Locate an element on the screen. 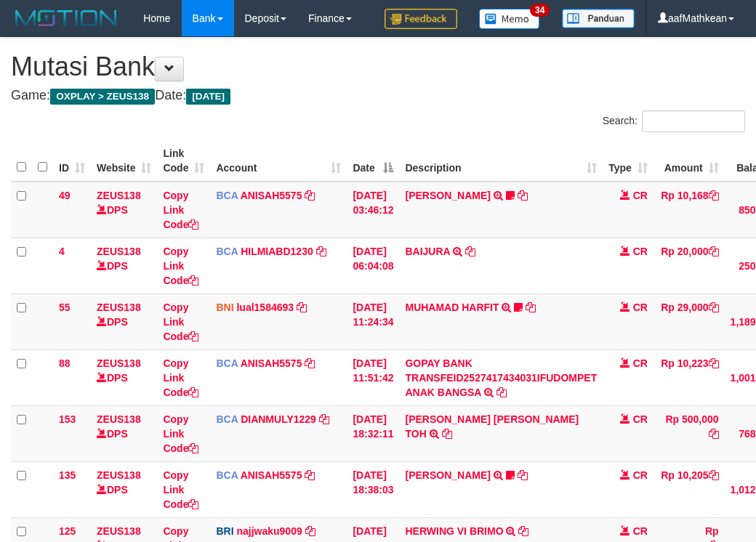  th: Type: activate to sort column ascending is located at coordinates (628, 161).